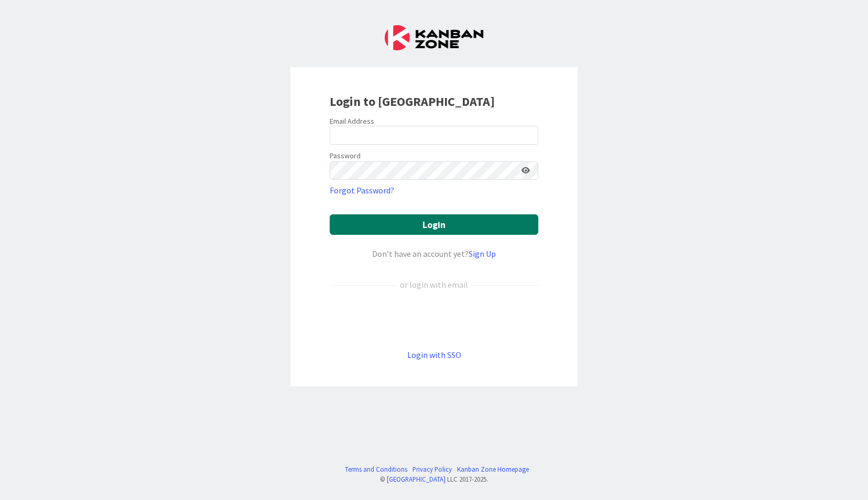  What do you see at coordinates (482, 254) in the screenshot?
I see `a: Sign Up` at bounding box center [482, 254].